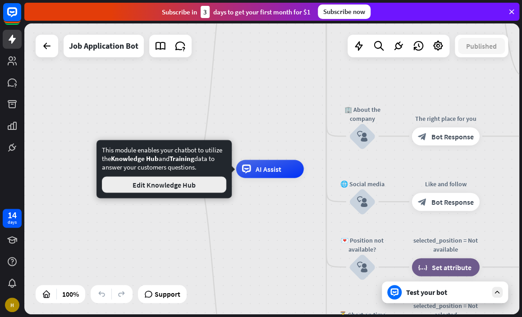 The height and width of the screenshot is (317, 522). Describe the element at coordinates (12, 222) in the screenshot. I see `div: days` at that location.